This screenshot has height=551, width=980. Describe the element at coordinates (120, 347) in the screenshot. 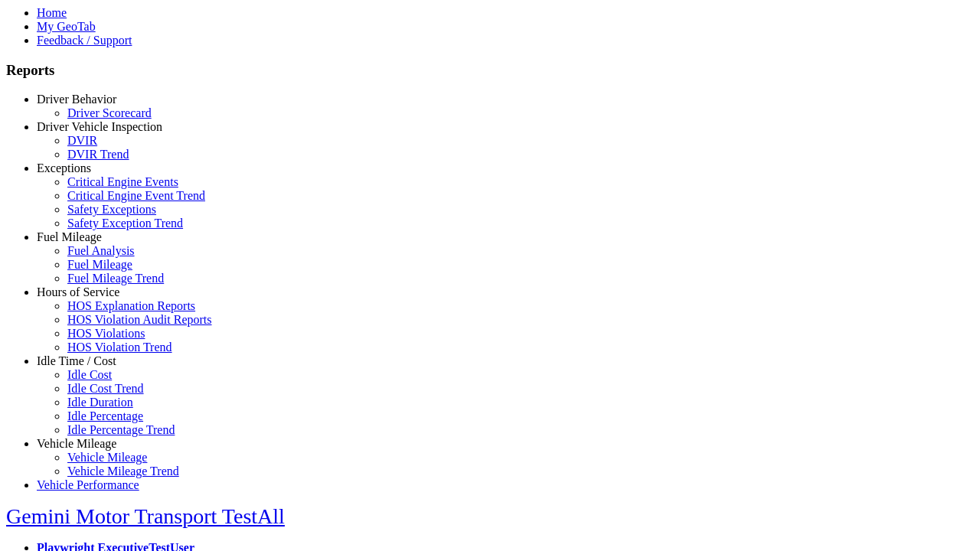

I see `a: HOS Violation Trend` at that location.